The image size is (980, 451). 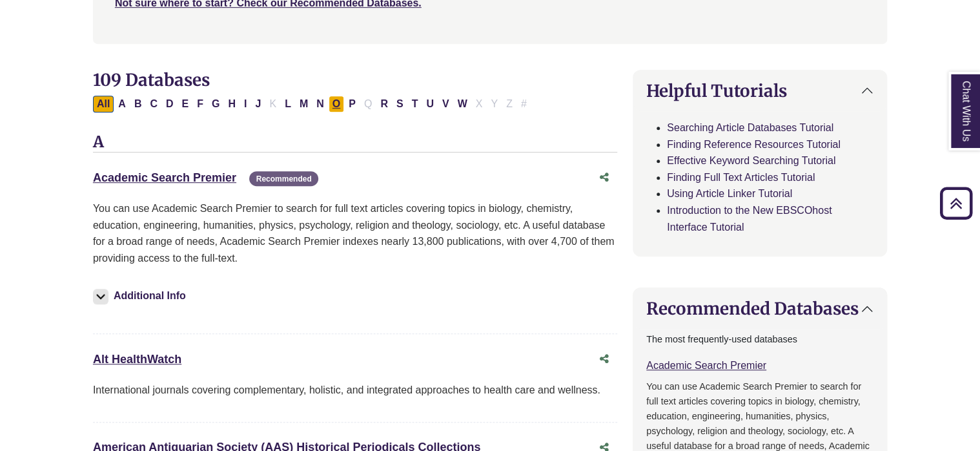 What do you see at coordinates (753, 144) in the screenshot?
I see `a: Finding Reference Resources Tutorial` at bounding box center [753, 144].